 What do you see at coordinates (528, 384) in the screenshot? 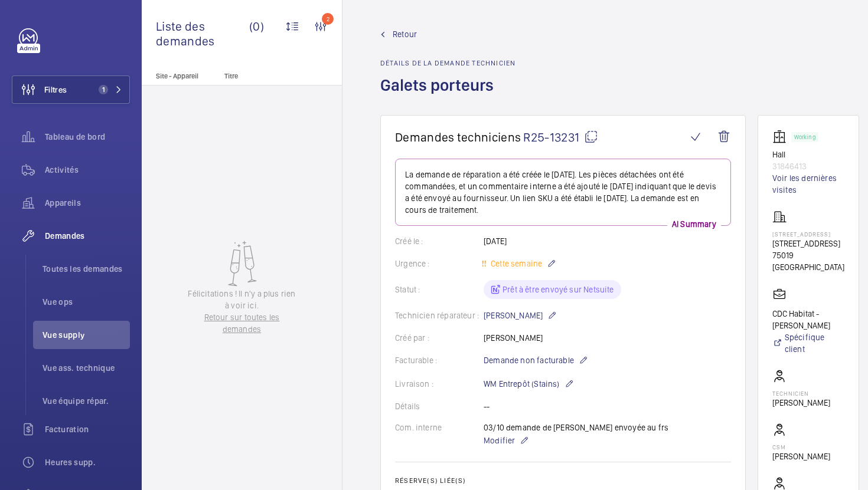
I see `p: WM Entrepôt (Stains)` at bounding box center [528, 384].